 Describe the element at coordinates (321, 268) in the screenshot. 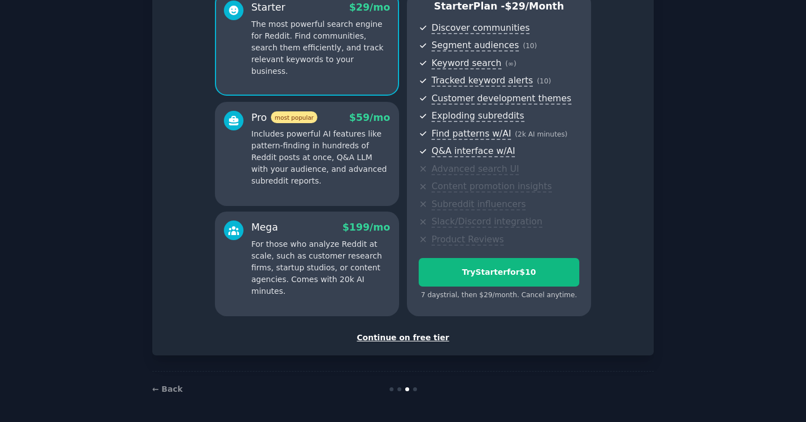

I see `p: For those who analyze Reddit at scale, such as customer research firms, startup studios, or conte...` at that location.